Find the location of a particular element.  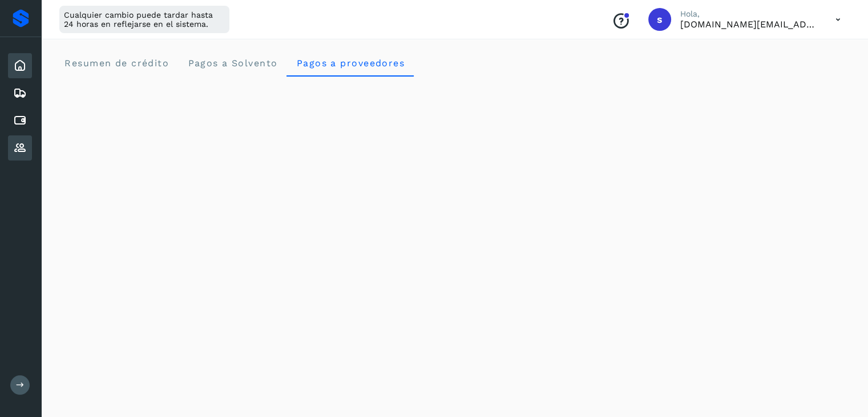

div: Inicio is located at coordinates (20, 65).